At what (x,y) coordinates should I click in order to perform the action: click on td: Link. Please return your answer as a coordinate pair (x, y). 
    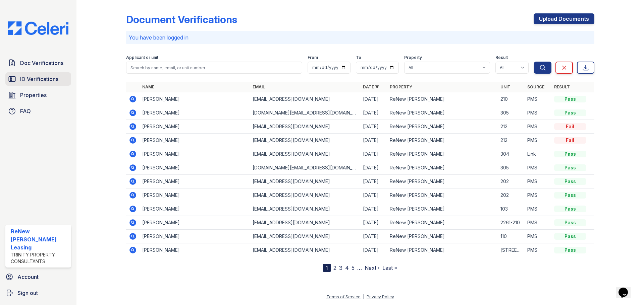
    Looking at the image, I should click on (538, 154).